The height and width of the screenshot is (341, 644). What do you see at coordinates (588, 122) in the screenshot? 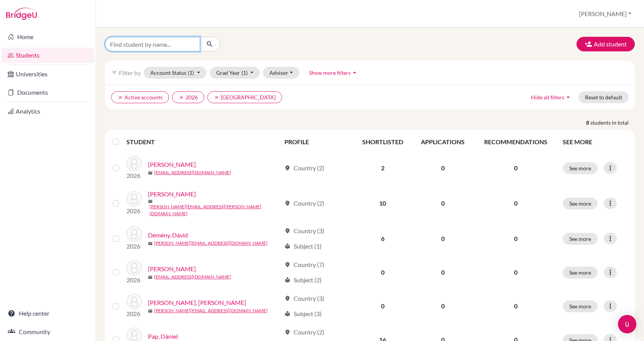
I see `strong: 8` at bounding box center [588, 122].